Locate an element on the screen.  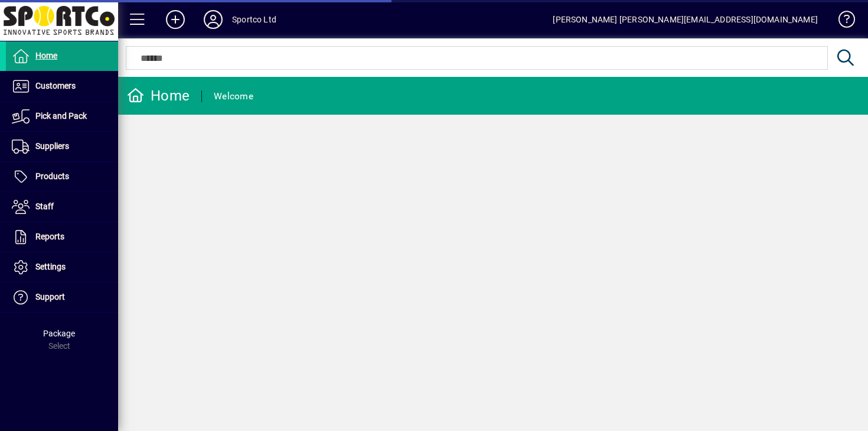
a: Knowledge Base is located at coordinates (841, 22).